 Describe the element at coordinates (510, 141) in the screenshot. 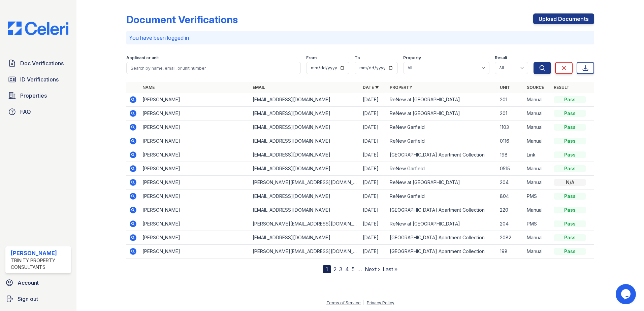

I see `td: 0116` at that location.